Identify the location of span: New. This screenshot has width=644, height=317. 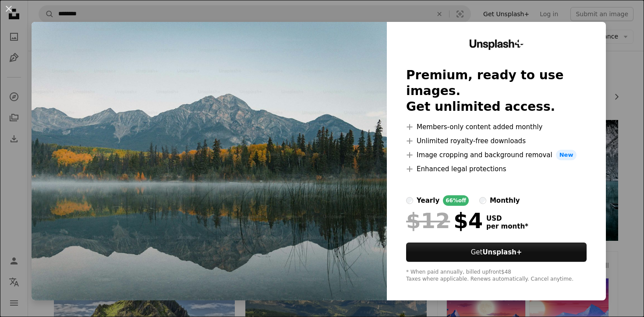
(567, 155).